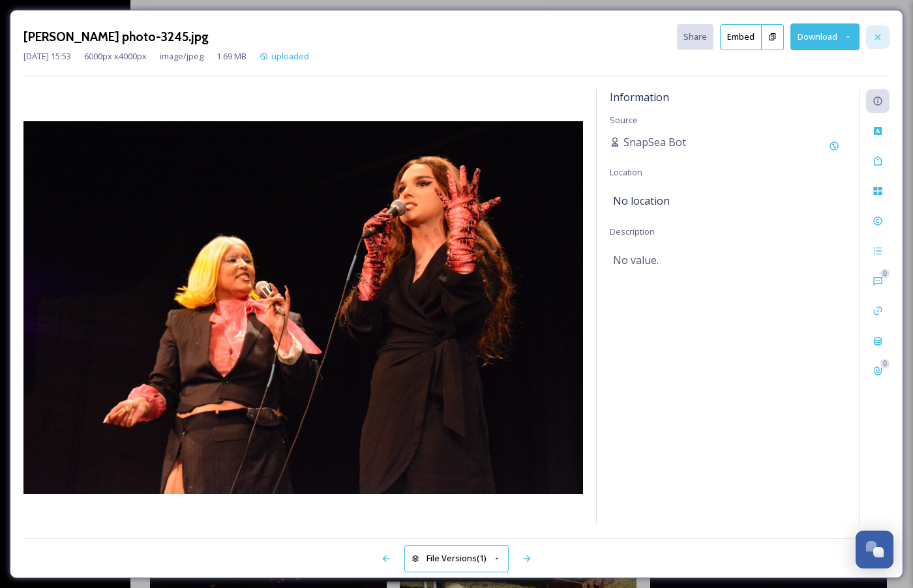 The height and width of the screenshot is (588, 913). What do you see at coordinates (83, 81) in the screenshot?
I see `div: Domain Overview` at bounding box center [83, 81].